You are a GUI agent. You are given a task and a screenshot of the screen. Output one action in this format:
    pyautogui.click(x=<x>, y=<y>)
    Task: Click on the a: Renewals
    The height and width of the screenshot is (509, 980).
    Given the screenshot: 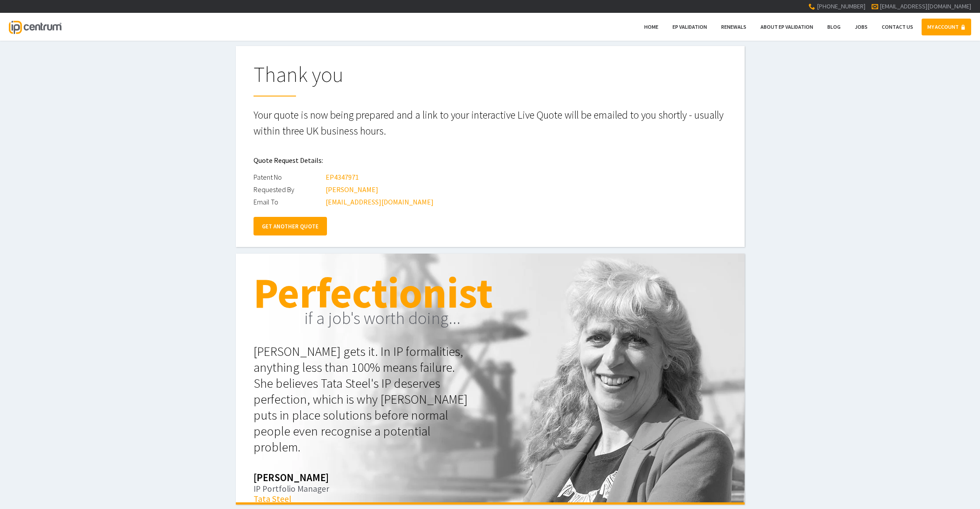 What is the action you would take?
    pyautogui.click(x=734, y=27)
    